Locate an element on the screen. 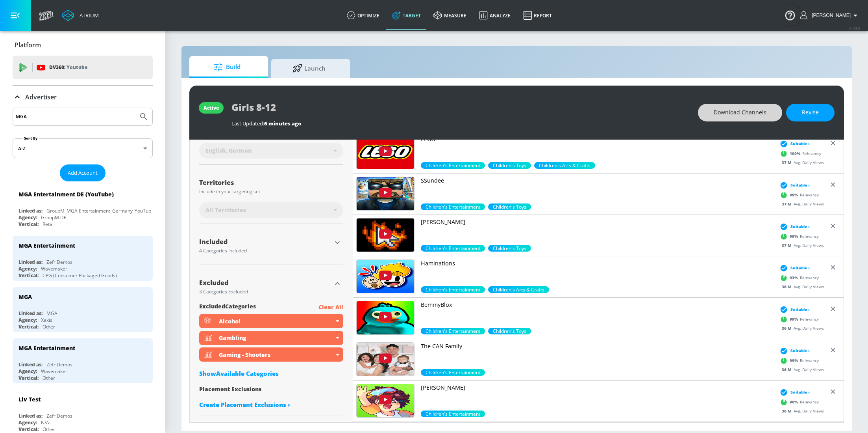  div: Retail is located at coordinates (48, 224).